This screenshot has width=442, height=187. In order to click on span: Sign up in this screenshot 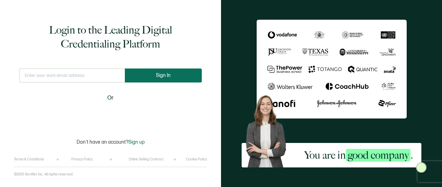, I will do `click(136, 142)`.